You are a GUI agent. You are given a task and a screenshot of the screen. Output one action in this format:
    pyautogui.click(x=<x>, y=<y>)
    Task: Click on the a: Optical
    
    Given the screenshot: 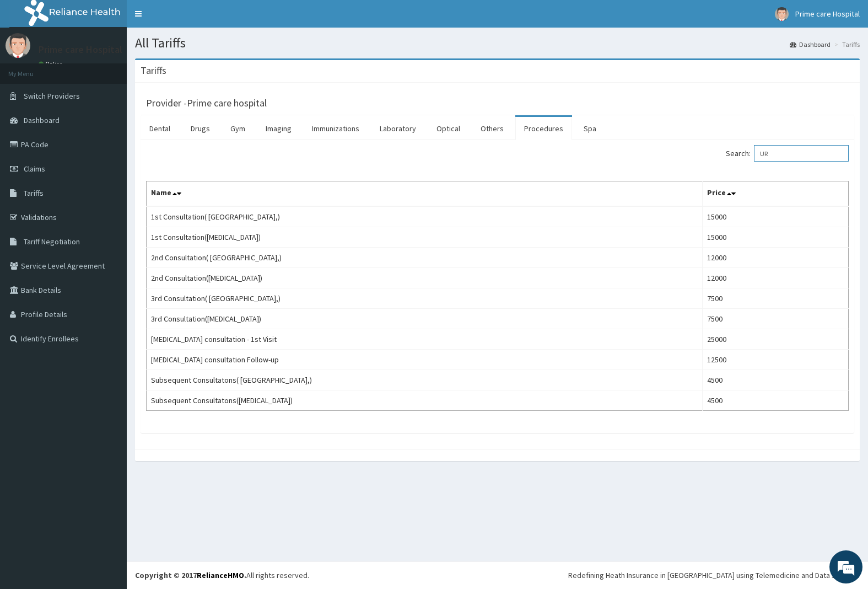 What is the action you would take?
    pyautogui.click(x=448, y=128)
    